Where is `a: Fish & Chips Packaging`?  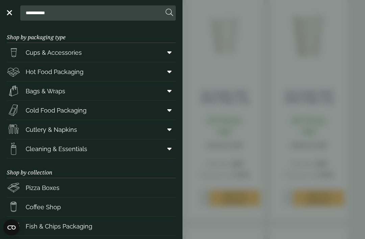 a: Fish & Chips Packaging is located at coordinates (91, 226).